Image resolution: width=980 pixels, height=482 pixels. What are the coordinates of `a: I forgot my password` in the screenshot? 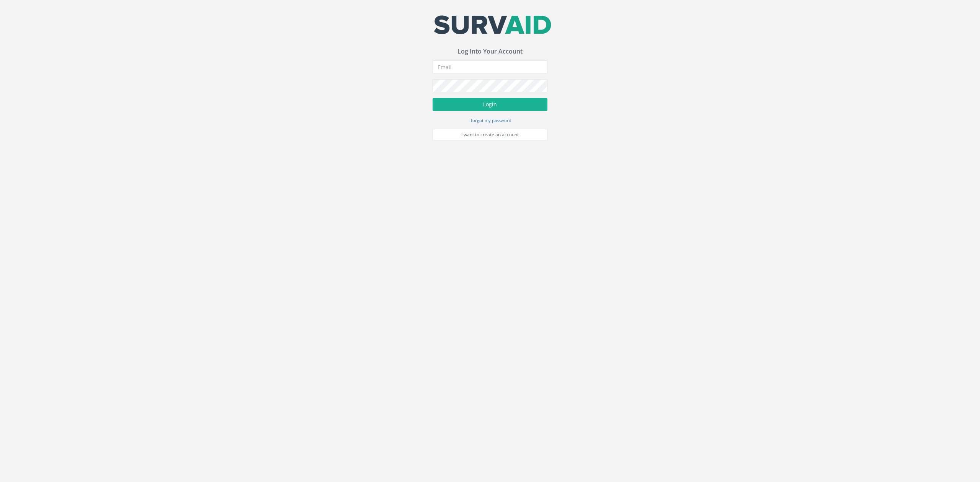 It's located at (490, 120).